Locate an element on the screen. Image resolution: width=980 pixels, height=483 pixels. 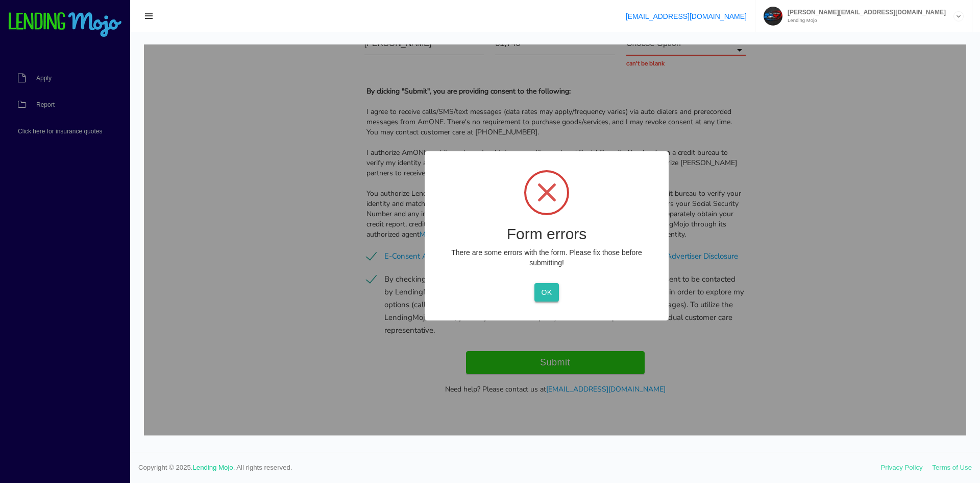
h2: Form errors is located at coordinates (403, 189).